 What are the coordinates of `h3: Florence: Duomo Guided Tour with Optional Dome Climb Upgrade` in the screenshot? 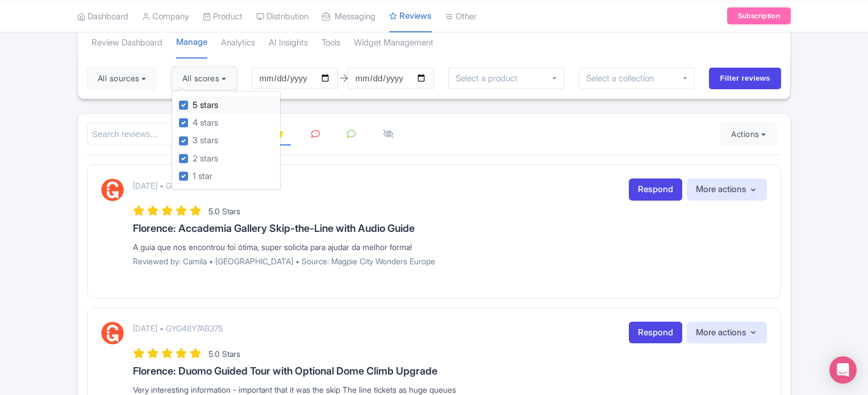 It's located at (450, 372).